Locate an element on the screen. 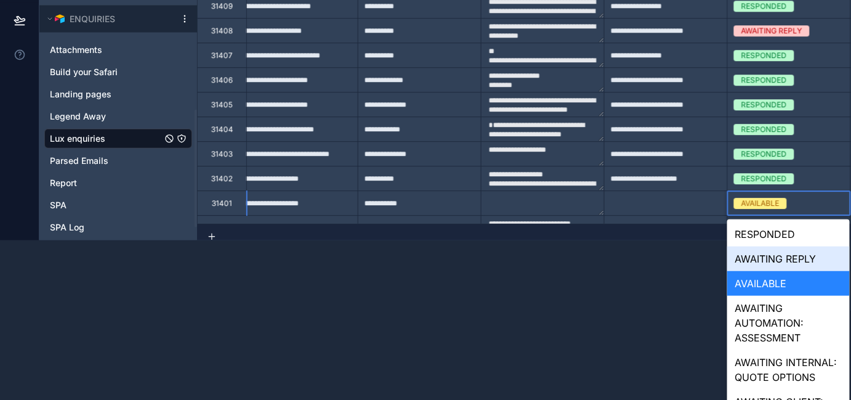 The height and width of the screenshot is (400, 851). a: Lux enquiries is located at coordinates (106, 139).